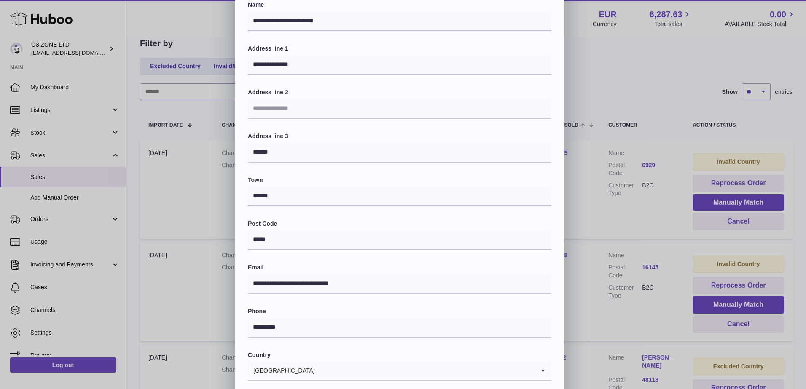 The image size is (806, 389). What do you see at coordinates (399, 48) in the screenshot?
I see `label: Address line 1` at bounding box center [399, 48].